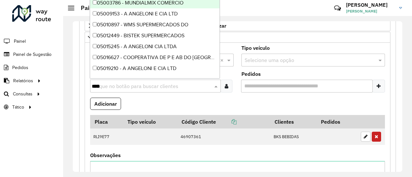 This screenshot has width=412, height=177. Describe the element at coordinates (256, 48) in the screenshot. I see `label: Tipo veículo` at that location.